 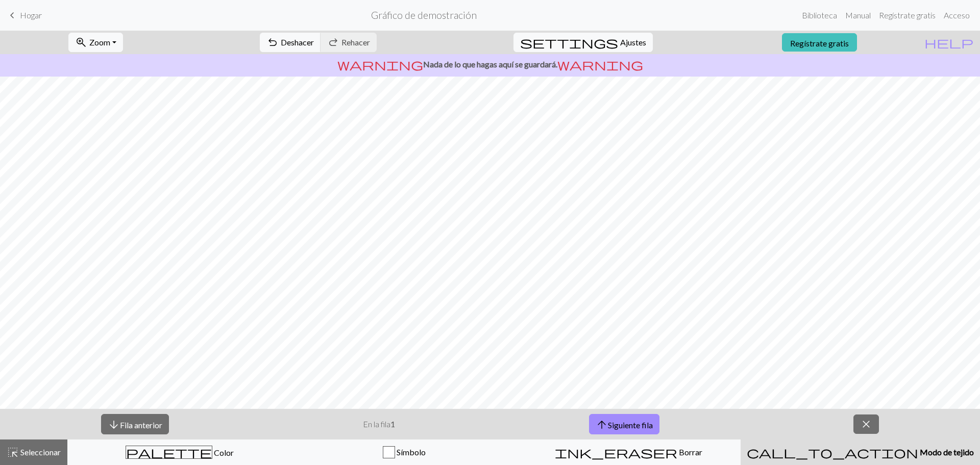 What do you see at coordinates (624, 425) in the screenshot?
I see `button: Siguiente fila` at bounding box center [624, 425].